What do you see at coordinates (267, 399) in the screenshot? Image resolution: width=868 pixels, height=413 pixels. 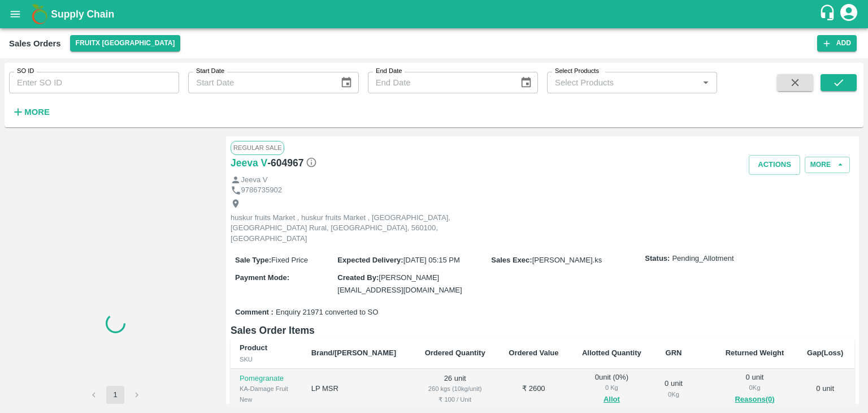 I see `div: New` at bounding box center [267, 399].